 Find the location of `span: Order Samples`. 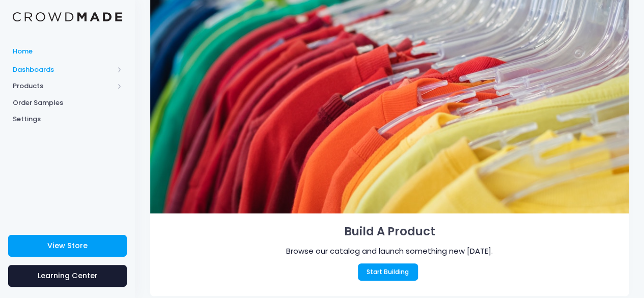

span: Order Samples is located at coordinates (67, 103).